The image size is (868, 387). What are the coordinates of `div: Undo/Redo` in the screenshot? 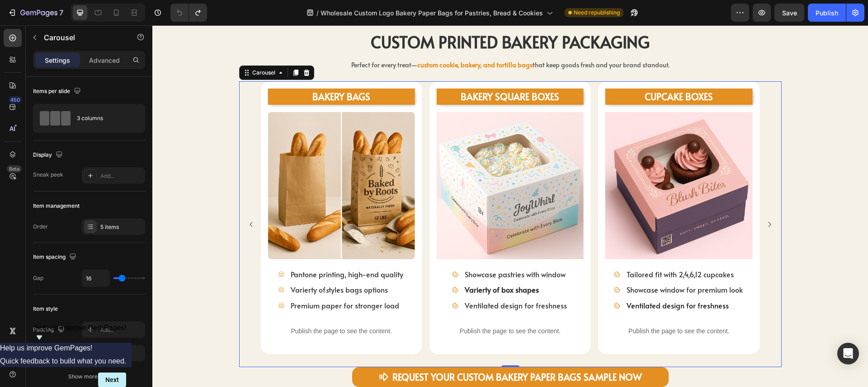 It's located at (188, 13).